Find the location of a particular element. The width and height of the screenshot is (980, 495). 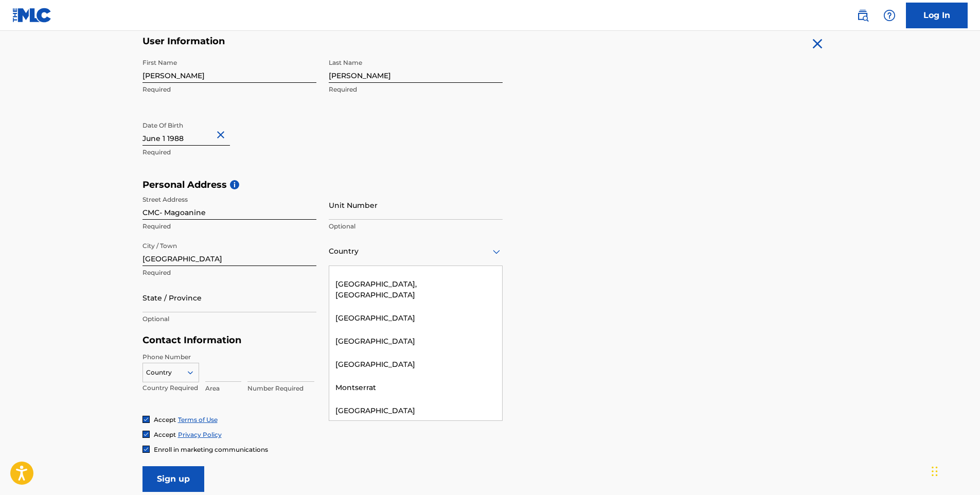

div: Widget de chat is located at coordinates (955, 471).